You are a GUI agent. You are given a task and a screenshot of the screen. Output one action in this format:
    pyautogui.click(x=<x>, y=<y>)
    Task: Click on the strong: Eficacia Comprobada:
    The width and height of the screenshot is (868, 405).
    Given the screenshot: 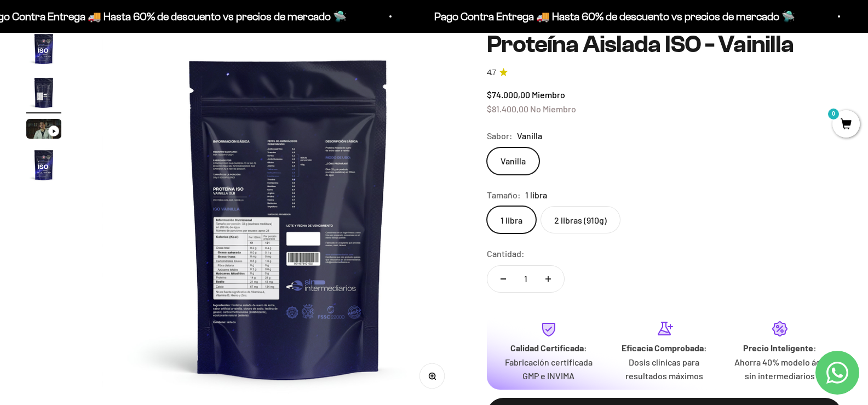 What is the action you would take?
    pyautogui.click(x=665, y=348)
    